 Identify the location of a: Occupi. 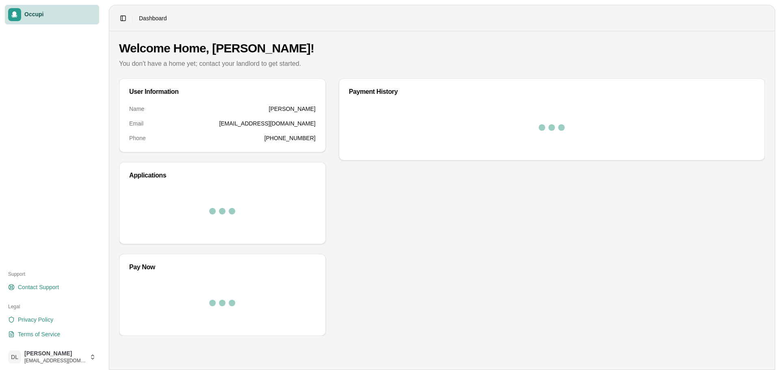
(52, 15).